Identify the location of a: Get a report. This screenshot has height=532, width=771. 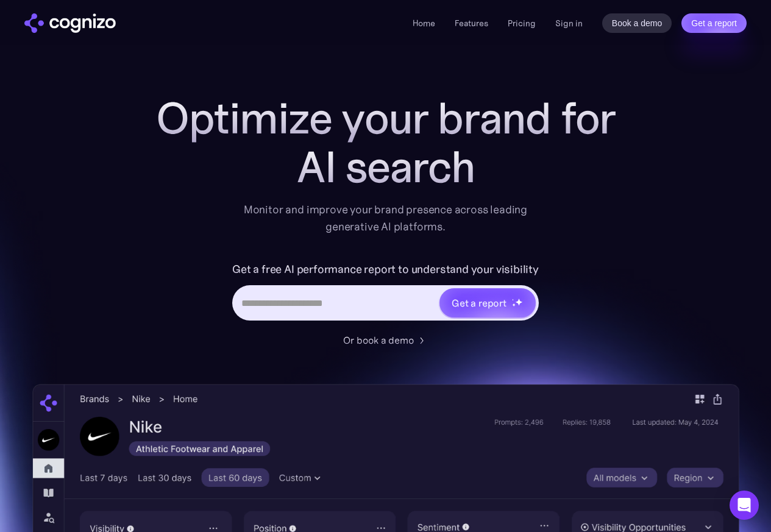
(713, 23).